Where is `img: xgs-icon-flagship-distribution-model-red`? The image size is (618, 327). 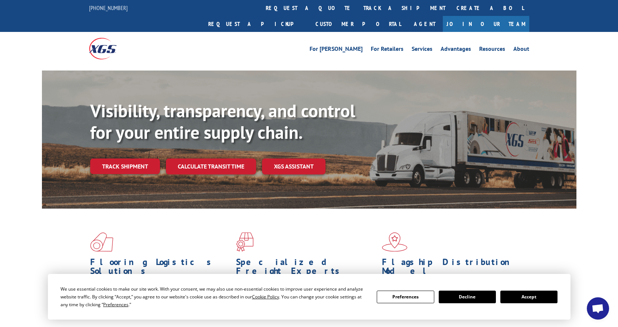 img: xgs-icon-flagship-distribution-model-red is located at coordinates (395, 242).